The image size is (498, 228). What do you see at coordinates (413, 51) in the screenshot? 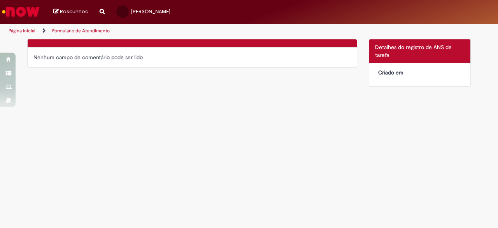
I see `span: Detalhes do registro de ANS de tarefa` at bounding box center [413, 51].